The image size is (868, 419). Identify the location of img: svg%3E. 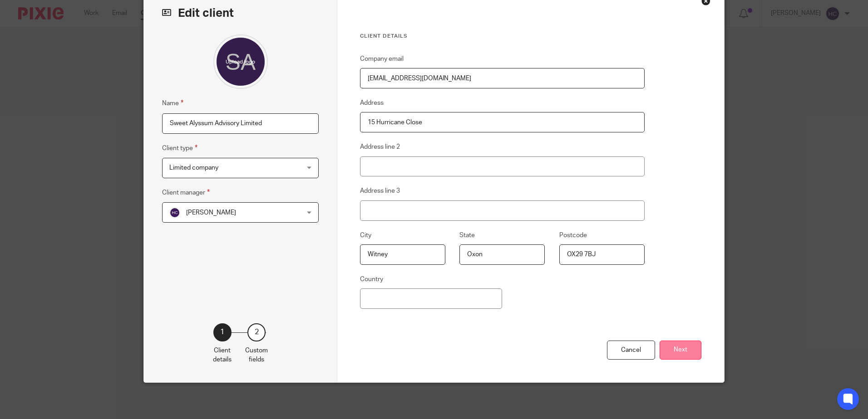
(174, 212).